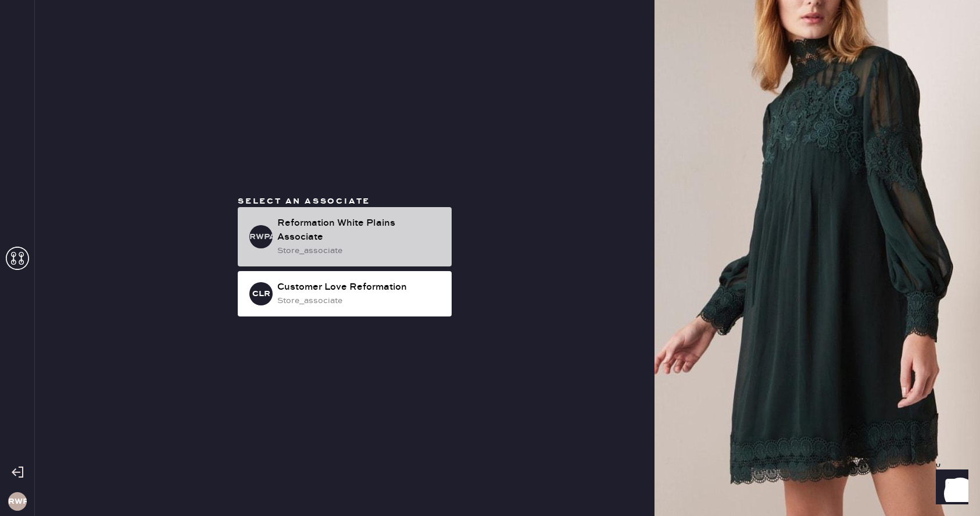 This screenshot has height=516, width=980. Describe the element at coordinates (18, 501) in the screenshot. I see `h3: RWP` at that location.